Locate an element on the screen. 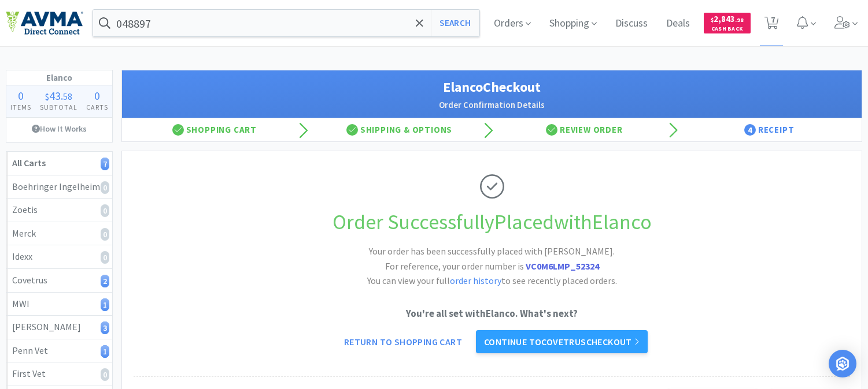 The height and width of the screenshot is (389, 868). p: You're all set with Elanco . What's next? is located at coordinates (492, 314).